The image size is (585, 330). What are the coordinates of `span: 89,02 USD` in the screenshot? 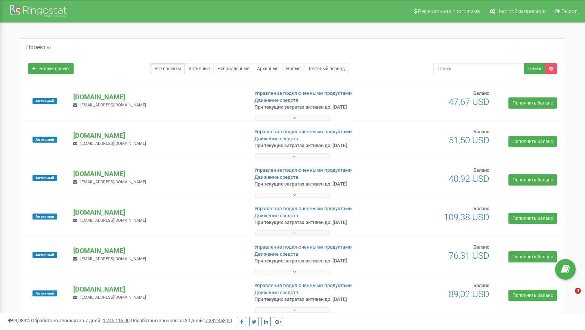 It's located at (469, 294).